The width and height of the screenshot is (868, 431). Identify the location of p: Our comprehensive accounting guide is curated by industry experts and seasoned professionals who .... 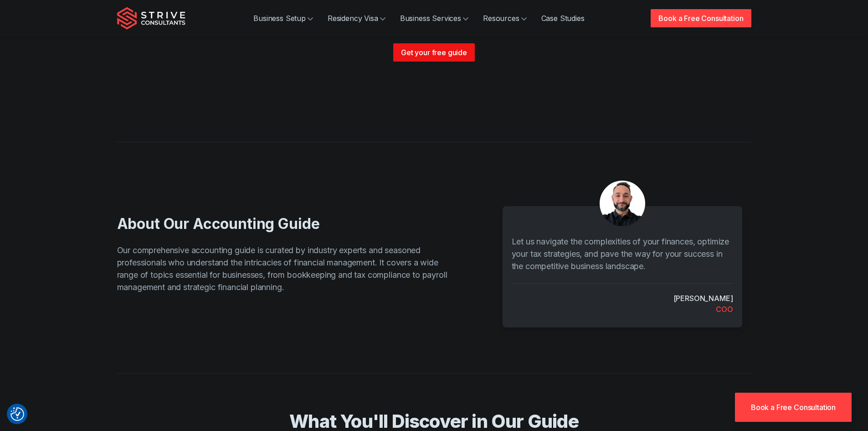
(285, 269).